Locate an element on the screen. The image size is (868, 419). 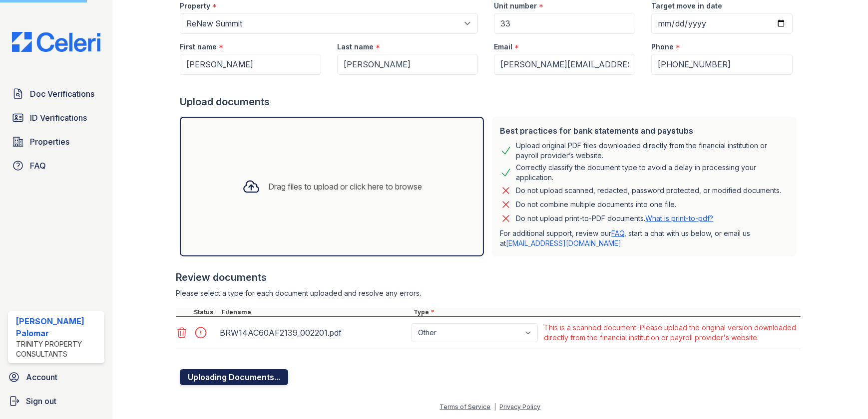
a: Doc Verifications is located at coordinates (56, 94).